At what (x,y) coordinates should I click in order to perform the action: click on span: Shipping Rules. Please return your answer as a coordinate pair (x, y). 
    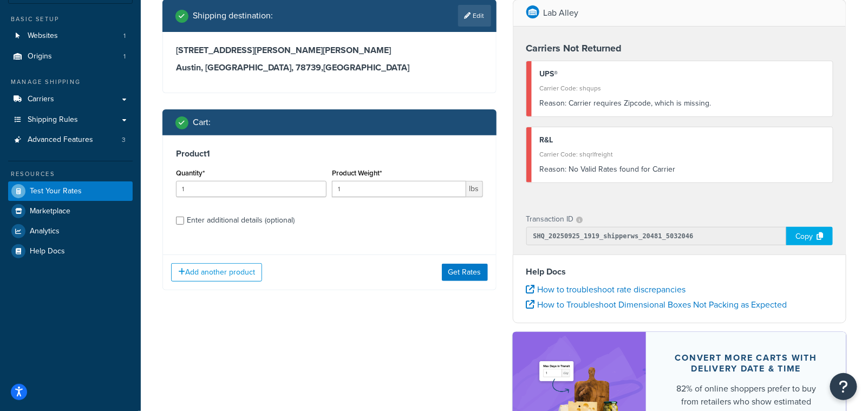
    Looking at the image, I should click on (53, 120).